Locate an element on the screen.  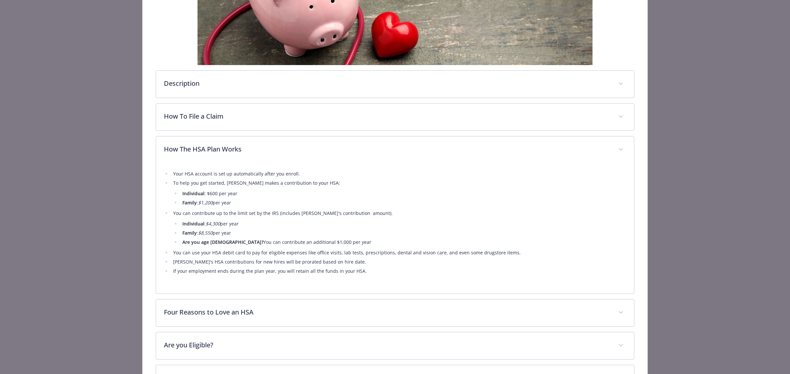
li: : $600 per year is located at coordinates (403, 194).